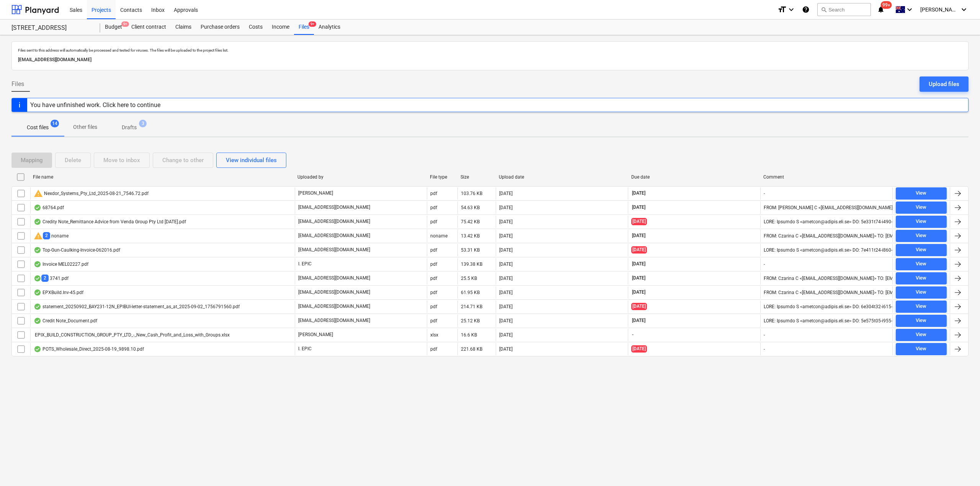  Describe the element at coordinates (37, 127) in the screenshot. I see `p: Cost files` at that location.